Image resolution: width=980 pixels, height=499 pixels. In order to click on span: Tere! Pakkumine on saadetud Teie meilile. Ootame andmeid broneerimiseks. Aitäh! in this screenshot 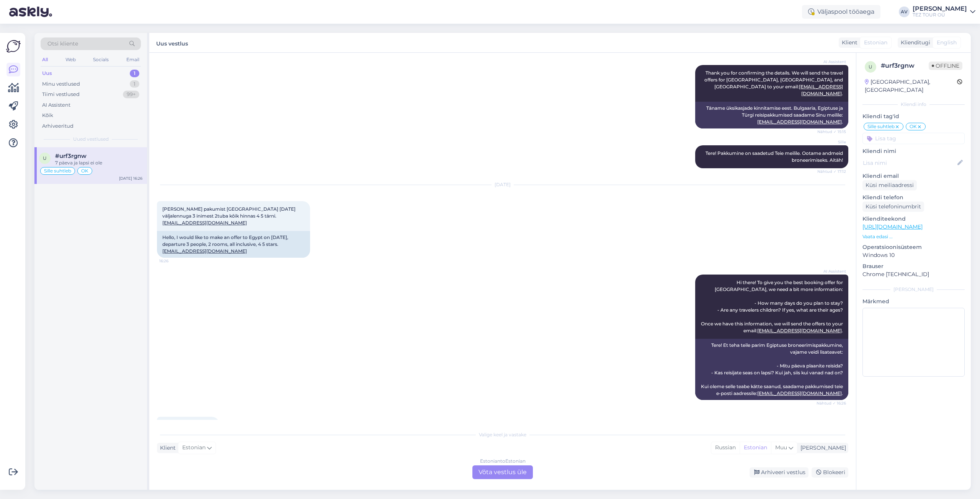, I will do `click(774, 156)`.